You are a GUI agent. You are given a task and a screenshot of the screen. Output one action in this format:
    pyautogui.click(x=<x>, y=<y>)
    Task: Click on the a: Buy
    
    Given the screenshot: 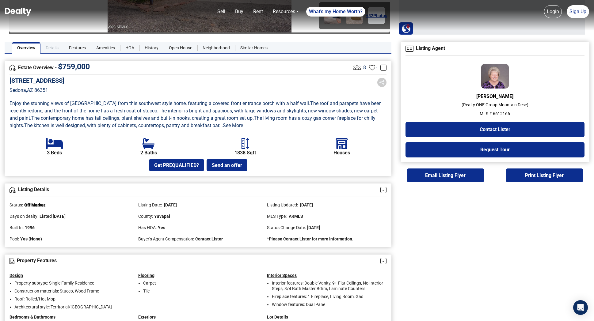 What is the action you would take?
    pyautogui.click(x=239, y=12)
    